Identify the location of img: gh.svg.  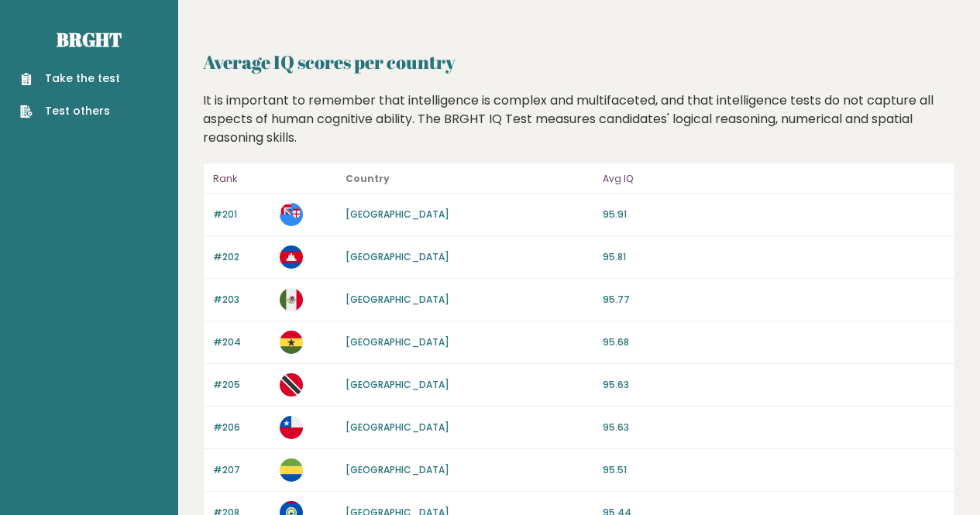
(292, 342).